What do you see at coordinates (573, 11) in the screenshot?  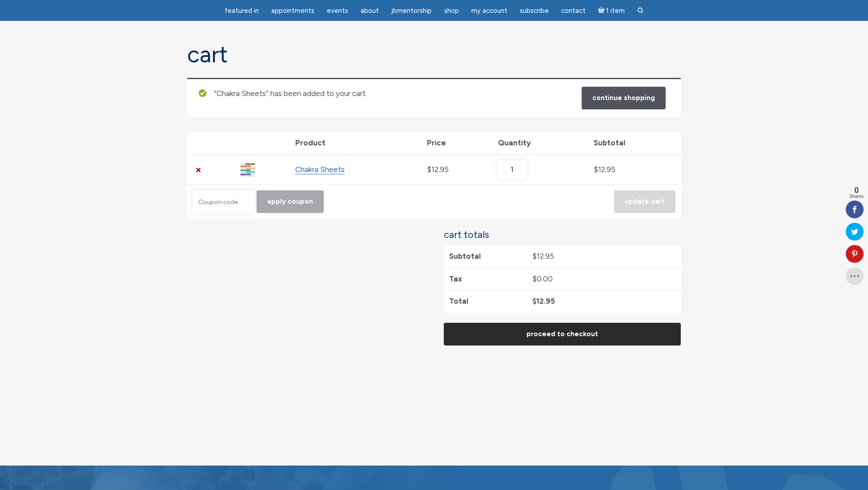 I see `a: Contact` at bounding box center [573, 11].